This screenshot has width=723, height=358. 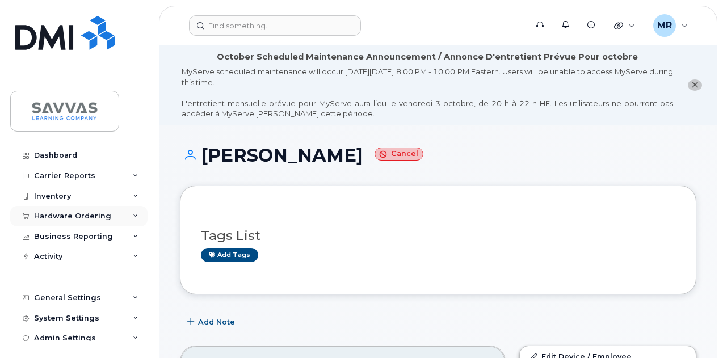 I want to click on span: Add Note, so click(x=216, y=322).